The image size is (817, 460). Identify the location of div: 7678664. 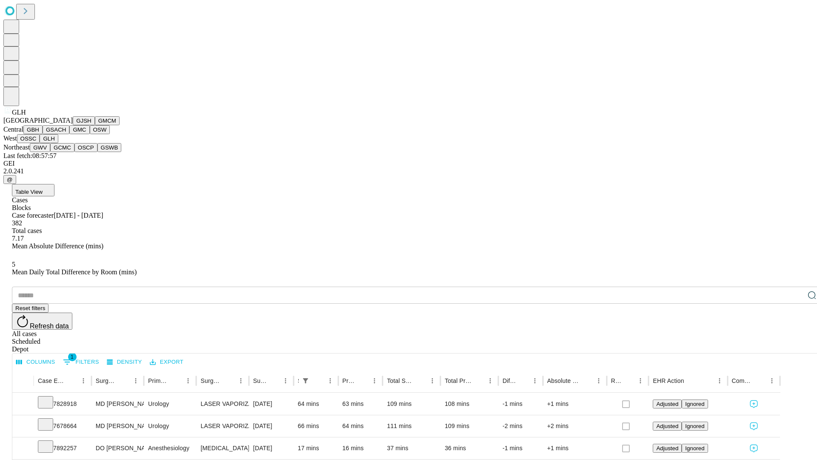
(63, 426).